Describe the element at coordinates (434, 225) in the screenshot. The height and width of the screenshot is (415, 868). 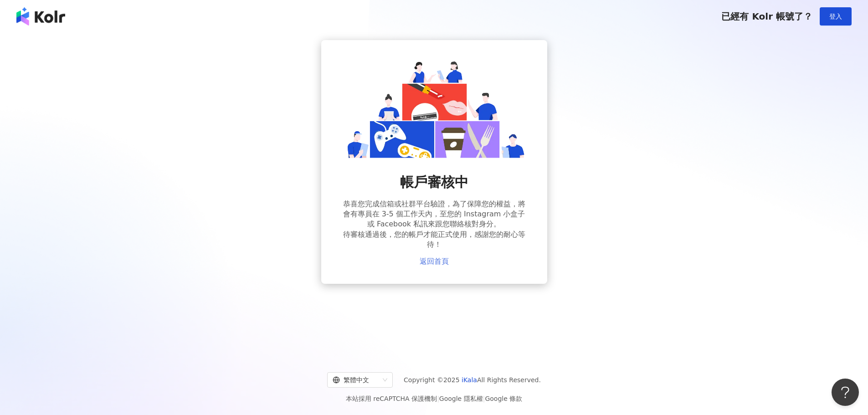
I see `span: 恭喜您完成信箱或社群平台驗證，為了保障您的權益，將會有專員在 3-5 個工作天內，至您的 Instagram 小盒子或 Facebook 私訊來跟您聯絡核對身分。 待審核通過後，您的帳戶才能正式...` at that location.